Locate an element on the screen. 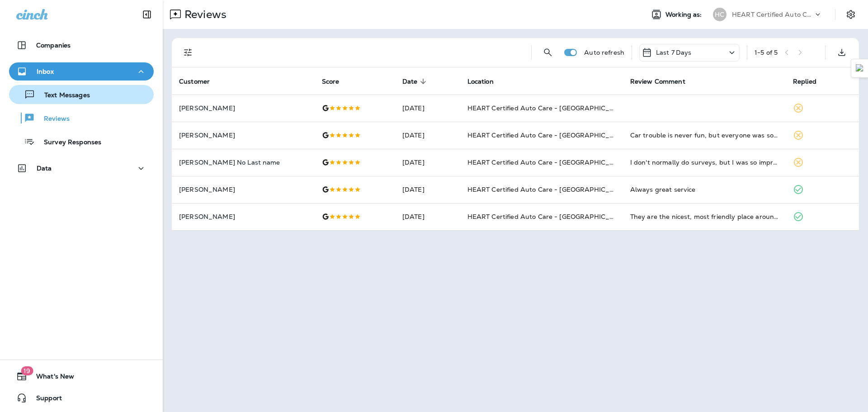 The image size is (868, 412). button: 19What's New is located at coordinates (81, 376).